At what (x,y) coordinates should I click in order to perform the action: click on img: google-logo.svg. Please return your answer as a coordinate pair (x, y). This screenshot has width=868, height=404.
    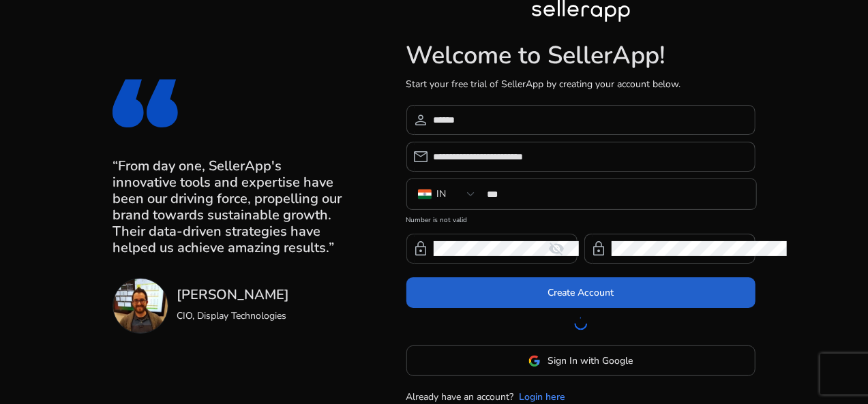
    Looking at the image, I should click on (534, 361).